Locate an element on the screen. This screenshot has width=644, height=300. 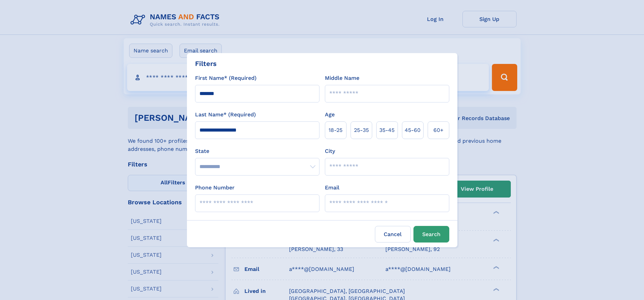
button: Search is located at coordinates (431, 234).